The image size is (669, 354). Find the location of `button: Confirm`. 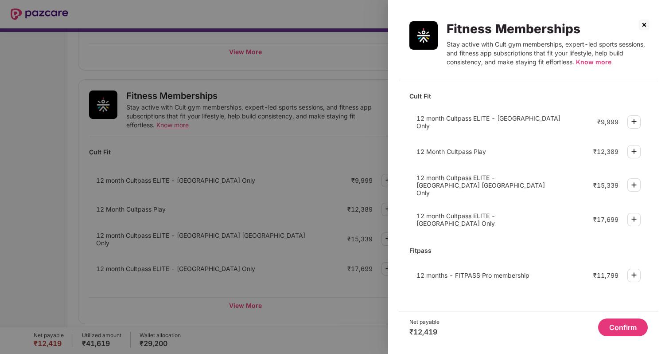

button: Confirm is located at coordinates (623, 327).